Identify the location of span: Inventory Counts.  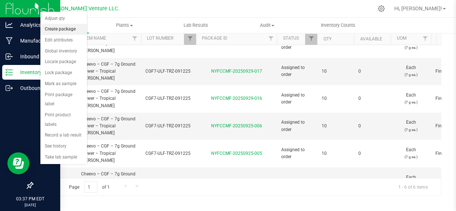
(338, 25).